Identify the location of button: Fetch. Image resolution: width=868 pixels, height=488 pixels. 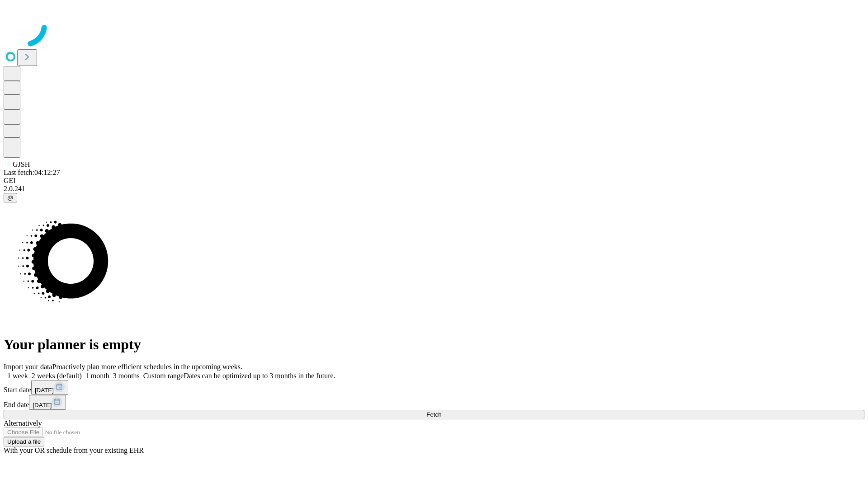
(434, 414).